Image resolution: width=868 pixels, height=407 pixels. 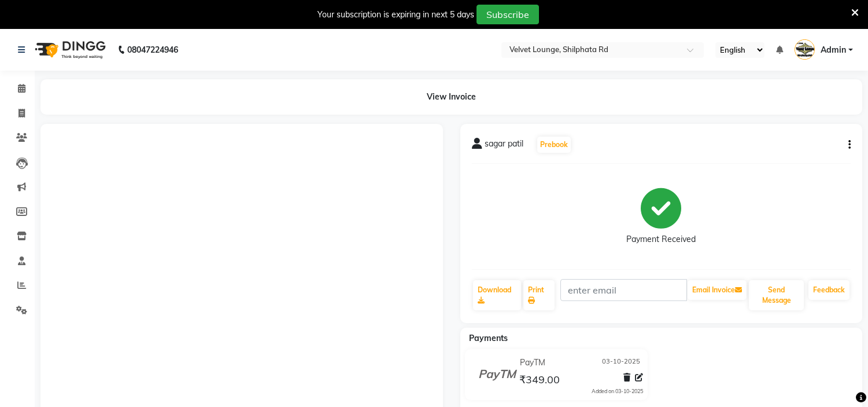 What do you see at coordinates (395, 15) in the screenshot?
I see `div: Your subscription is expiring in next 5 days` at bounding box center [395, 15].